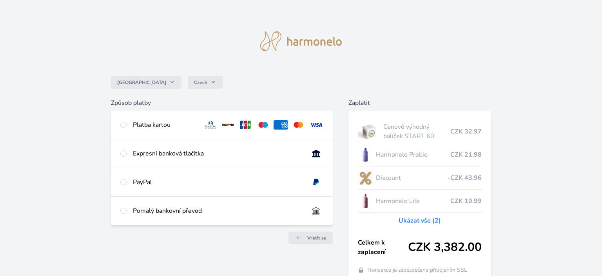 This screenshot has width=602, height=276. What do you see at coordinates (201, 82) in the screenshot?
I see `span: Czech` at bounding box center [201, 82].